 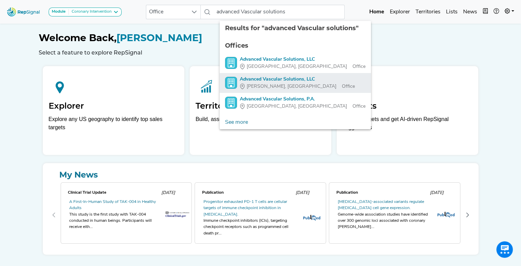 What do you see at coordinates (400, 12) in the screenshot?
I see `a: Explorer` at bounding box center [400, 12].